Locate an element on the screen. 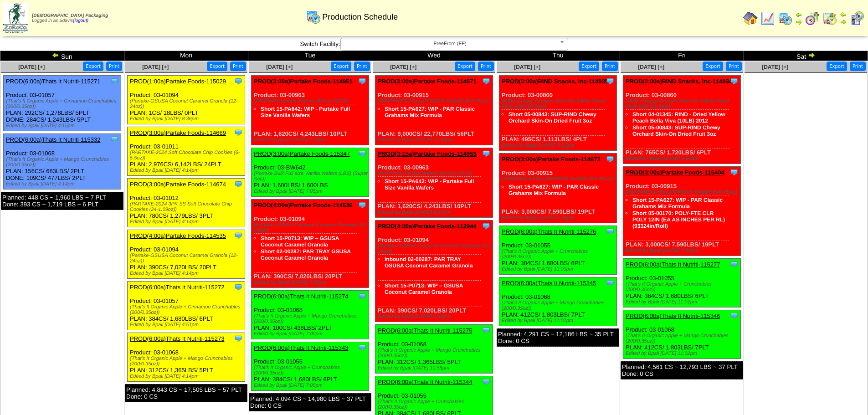 This screenshot has width=868, height=415. a: PROD(6:00a)Thats It Nutriti-115271 is located at coordinates (53, 81).